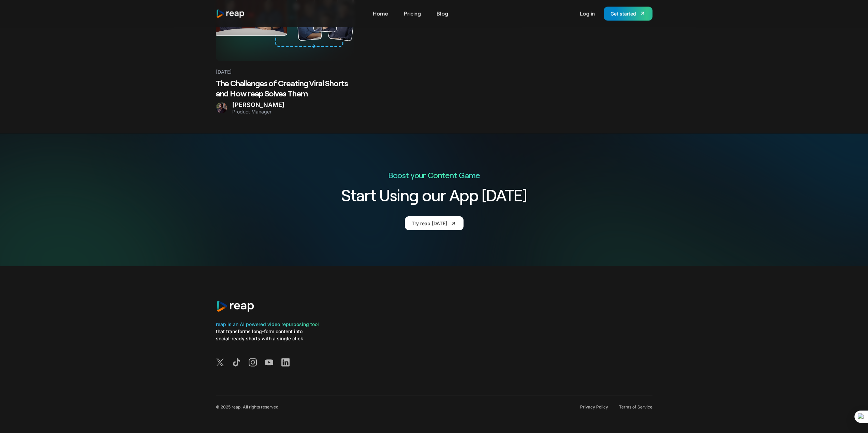 The width and height of the screenshot is (868, 433). Describe the element at coordinates (247, 407) in the screenshot. I see `div: © 2025 reap. All rights reserved.` at that location.